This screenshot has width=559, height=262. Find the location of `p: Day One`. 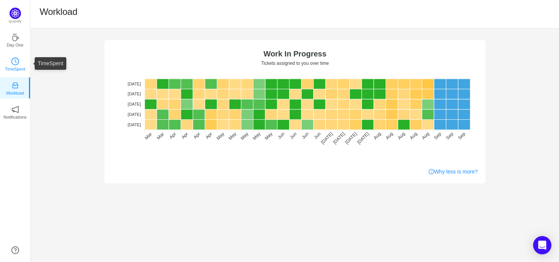

p: Day One is located at coordinates (15, 45).